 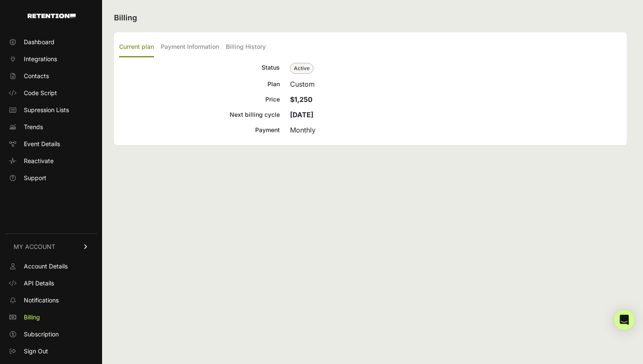 I want to click on span: API Details, so click(x=39, y=284).